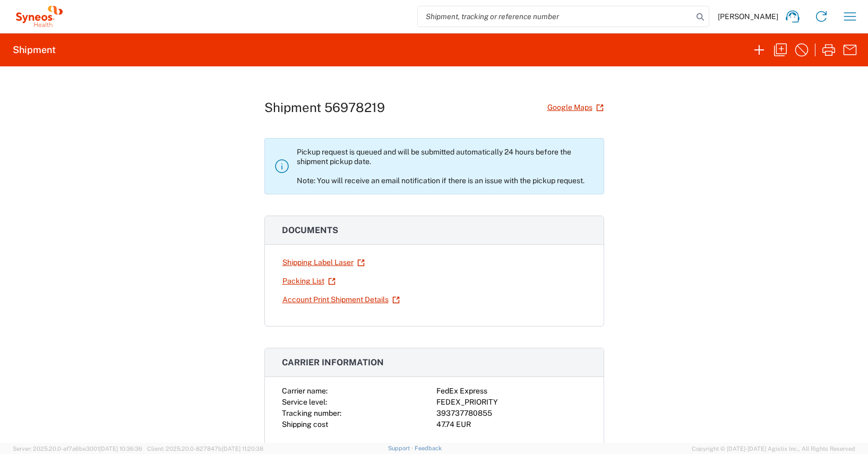 Image resolution: width=868 pixels, height=454 pixels. I want to click on span: Server: 2025.20.0-af7a6be3001, so click(78, 449).